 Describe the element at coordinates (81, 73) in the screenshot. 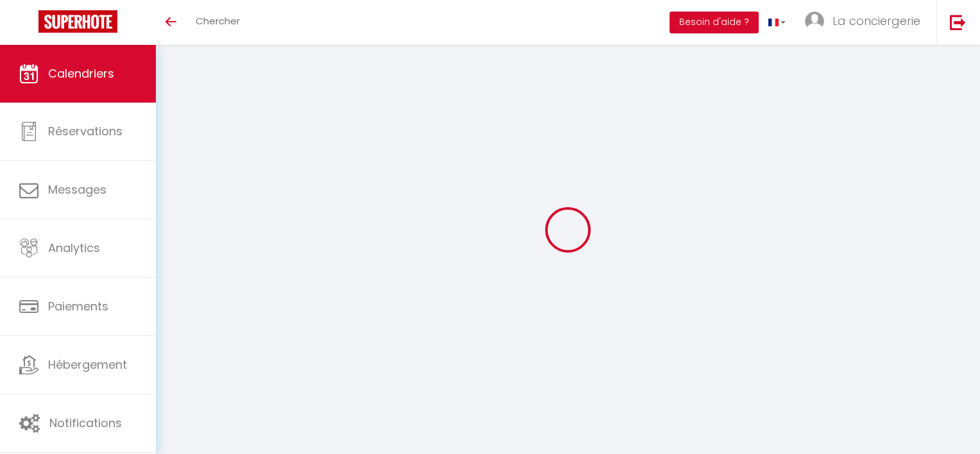

I see `span: Calendriers` at that location.